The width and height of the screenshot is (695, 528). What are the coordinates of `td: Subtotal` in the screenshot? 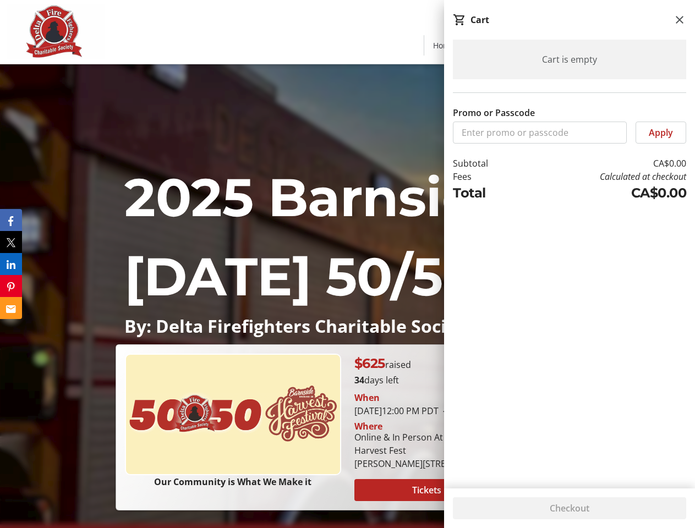 It's located at (486, 163).